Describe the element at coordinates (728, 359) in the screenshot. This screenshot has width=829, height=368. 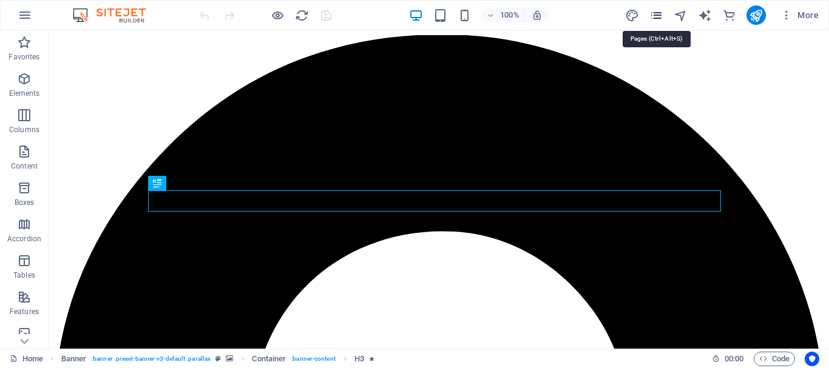
I see `h6: Session time` at that location.